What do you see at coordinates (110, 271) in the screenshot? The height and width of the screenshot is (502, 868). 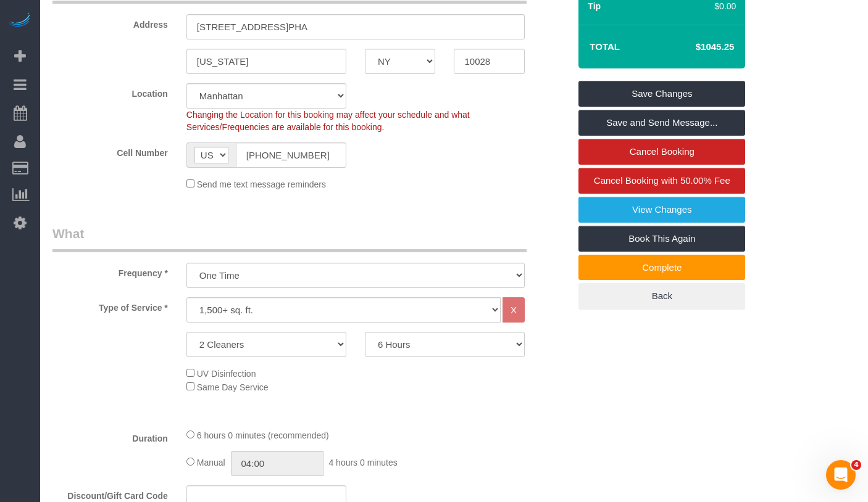 I see `label: Frequency *` at bounding box center [110, 271].